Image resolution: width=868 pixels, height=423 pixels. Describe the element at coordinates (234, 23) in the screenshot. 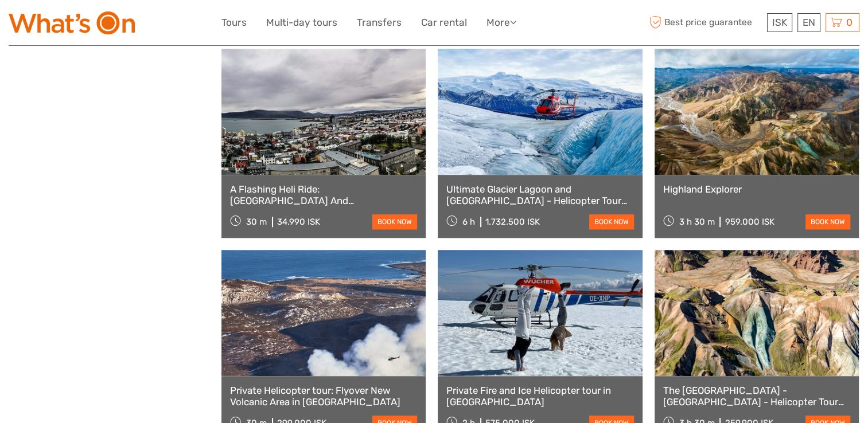

I see `a: Tours` at that location.